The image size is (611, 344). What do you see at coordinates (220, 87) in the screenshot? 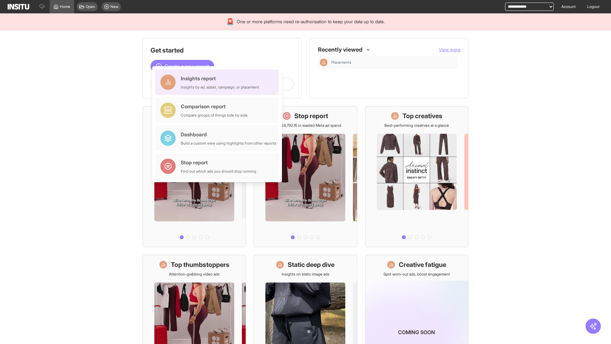
I see `div: Insights by ad, adset, campaign, or placement` at bounding box center [220, 87].